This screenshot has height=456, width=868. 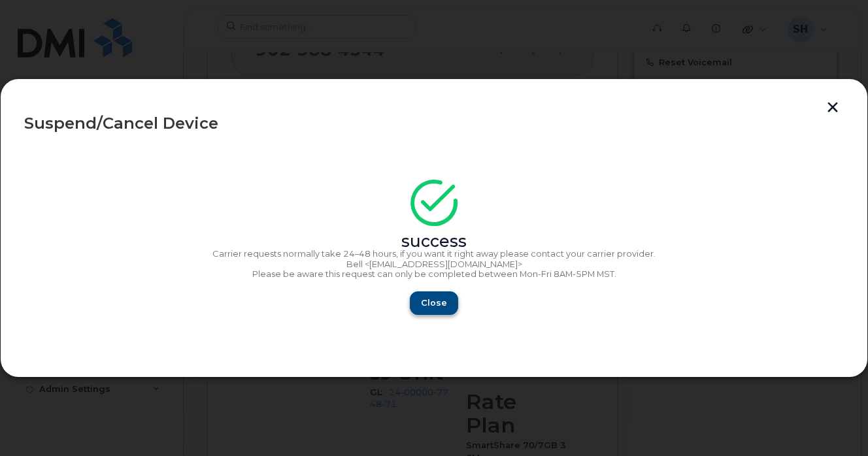 I want to click on div: success, so click(x=434, y=241).